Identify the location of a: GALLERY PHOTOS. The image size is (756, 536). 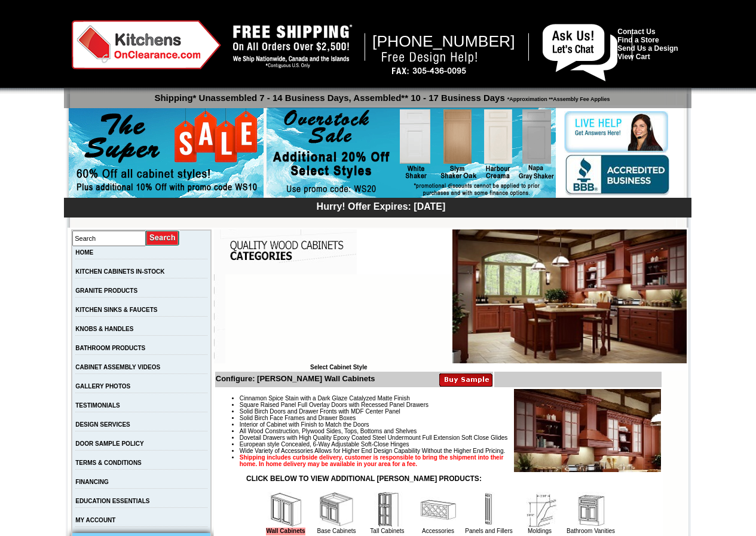
(103, 386).